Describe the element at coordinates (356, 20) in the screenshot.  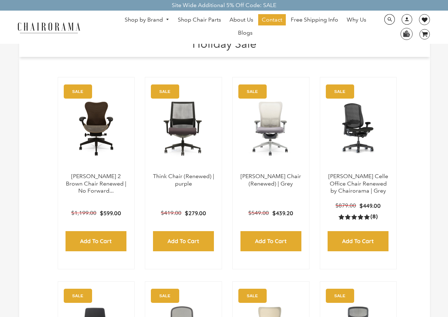
I see `span: Why Us` at that location.